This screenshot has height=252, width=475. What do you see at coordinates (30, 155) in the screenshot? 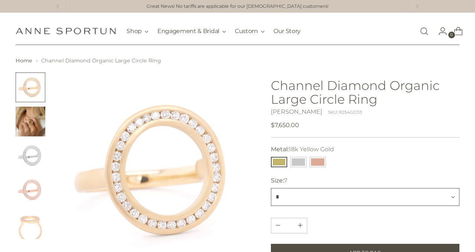
I see `button: Change image to image 3` at bounding box center [30, 155].